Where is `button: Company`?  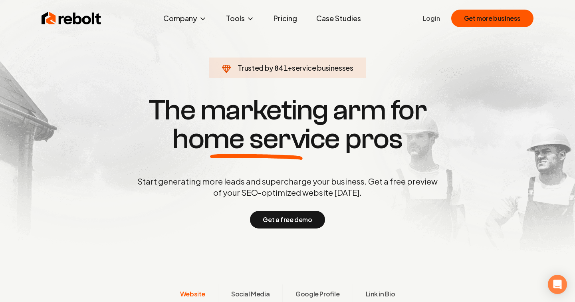 button: Company is located at coordinates (185, 18).